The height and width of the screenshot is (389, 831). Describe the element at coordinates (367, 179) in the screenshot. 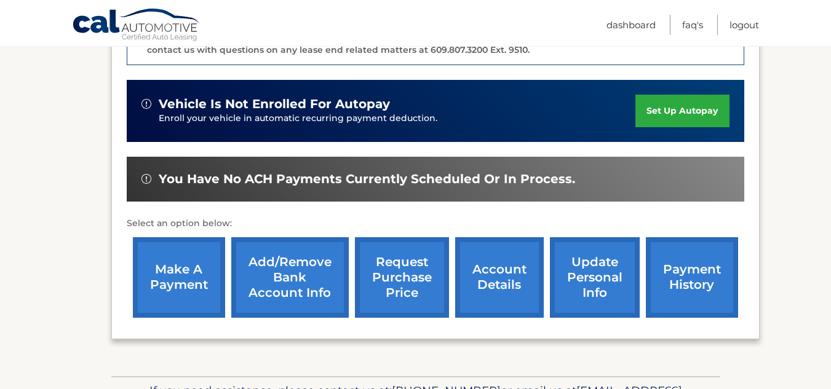

I see `span: You have no ACH payments currently scheduled or in process.` at that location.